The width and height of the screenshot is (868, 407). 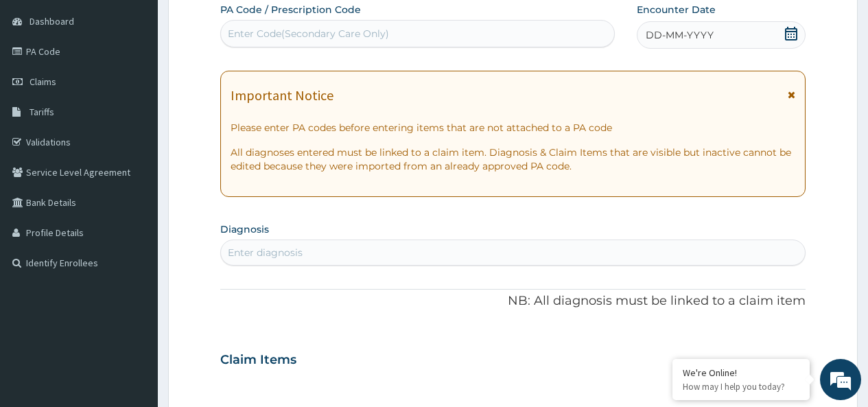 What do you see at coordinates (676, 9) in the screenshot?
I see `label: Encounter Date` at bounding box center [676, 9].